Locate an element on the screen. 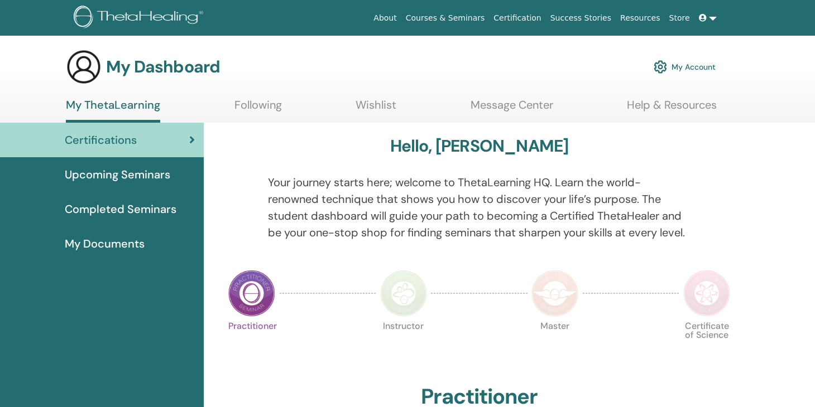 Image resolution: width=815 pixels, height=407 pixels. a: My Account is located at coordinates (684, 67).